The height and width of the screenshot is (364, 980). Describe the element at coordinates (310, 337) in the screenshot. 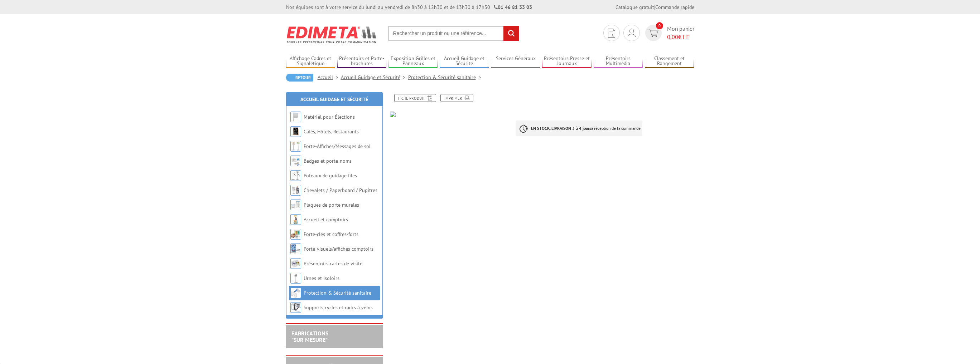

I see `a: FABRICATIONS"Sur Mesure"` at that location.